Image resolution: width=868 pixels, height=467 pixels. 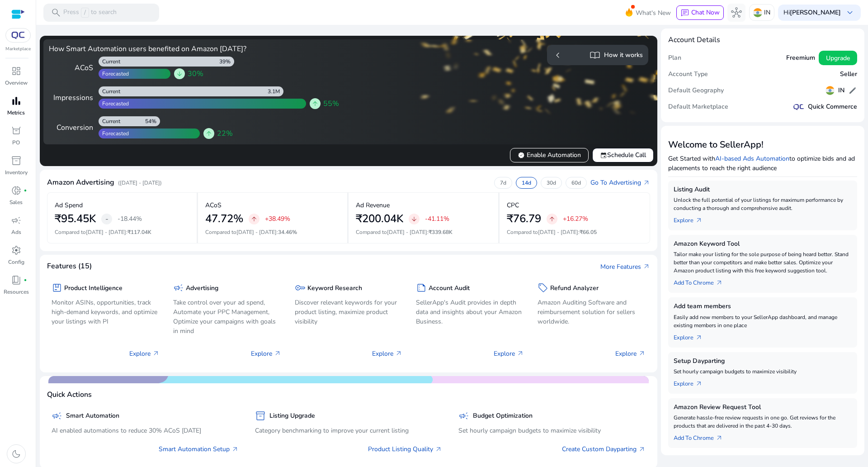 What do you see at coordinates (524, 219) in the screenshot?
I see `h2: ₹76.79` at bounding box center [524, 219].